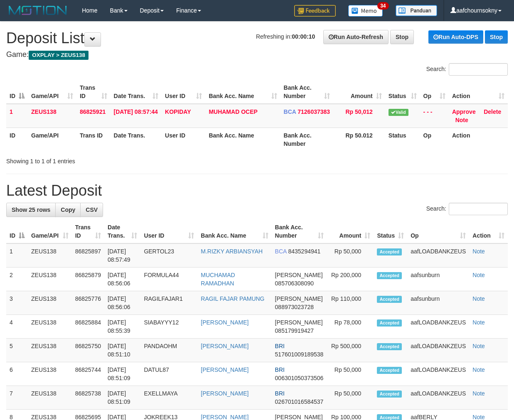  I want to click on td: 6, so click(17, 374).